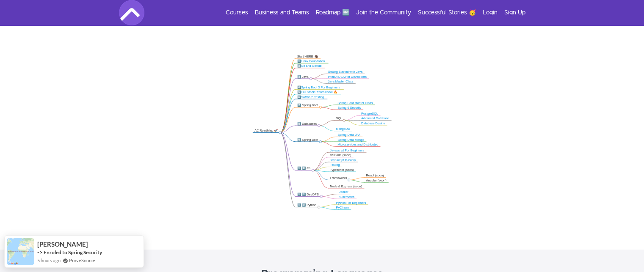 The image size is (644, 272). What do you see at coordinates (375, 118) in the screenshot?
I see `a: Advanced Database` at bounding box center [375, 118].